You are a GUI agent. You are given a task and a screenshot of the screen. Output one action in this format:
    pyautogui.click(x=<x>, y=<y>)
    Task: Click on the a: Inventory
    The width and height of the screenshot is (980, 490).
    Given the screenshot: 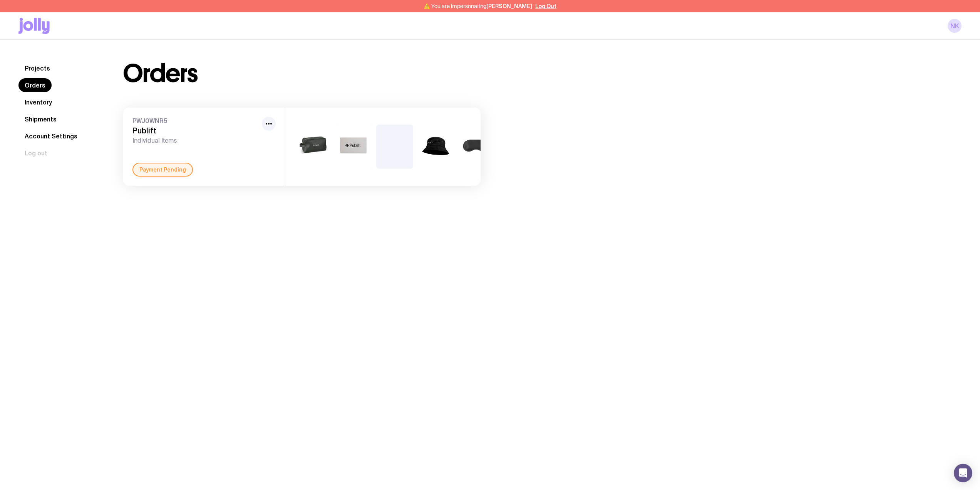 What is the action you would take?
    pyautogui.click(x=38, y=102)
    